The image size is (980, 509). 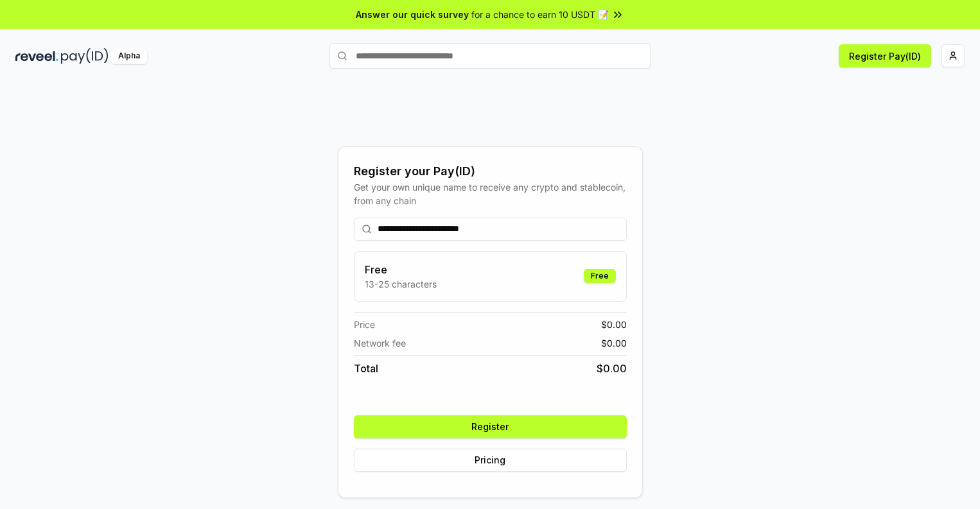 I want to click on span: Total, so click(x=366, y=369).